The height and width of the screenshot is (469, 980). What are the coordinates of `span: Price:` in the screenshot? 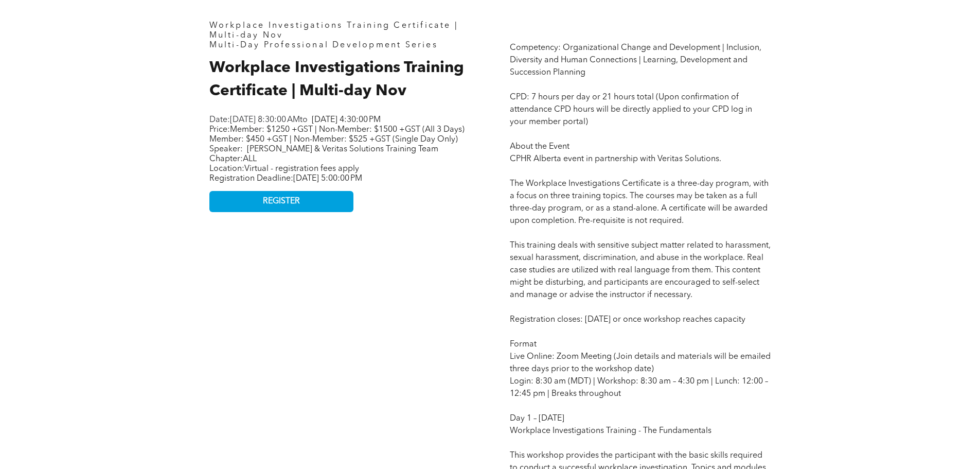 It's located at (337, 135).